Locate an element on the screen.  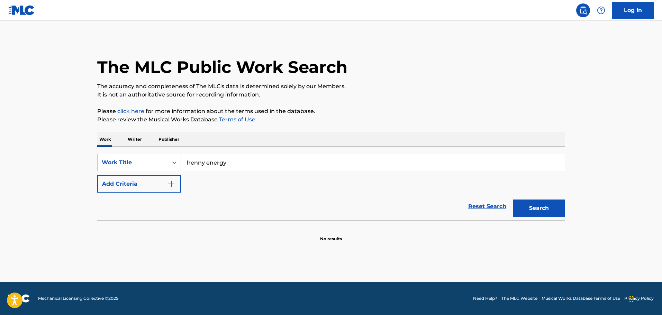
img: logo is located at coordinates (19, 299).